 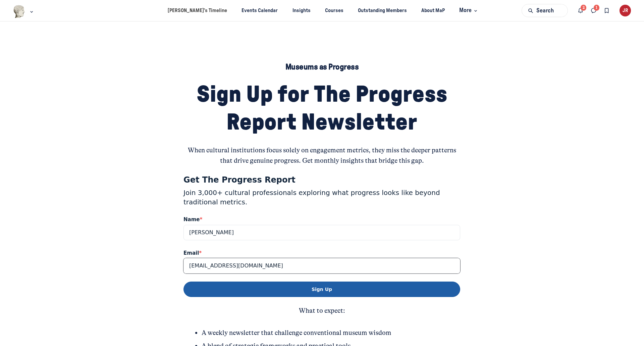 I want to click on h1: Sign Up for The Progress Report Newsletter, so click(x=321, y=109).